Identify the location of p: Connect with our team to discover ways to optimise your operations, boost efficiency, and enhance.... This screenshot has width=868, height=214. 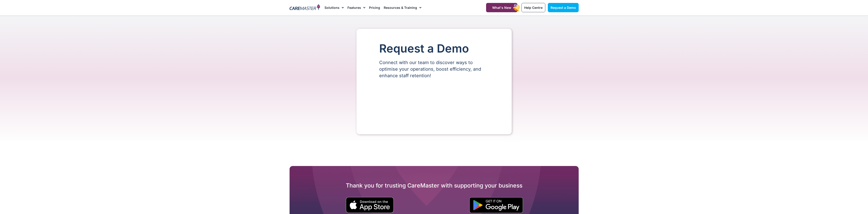
(434, 69).